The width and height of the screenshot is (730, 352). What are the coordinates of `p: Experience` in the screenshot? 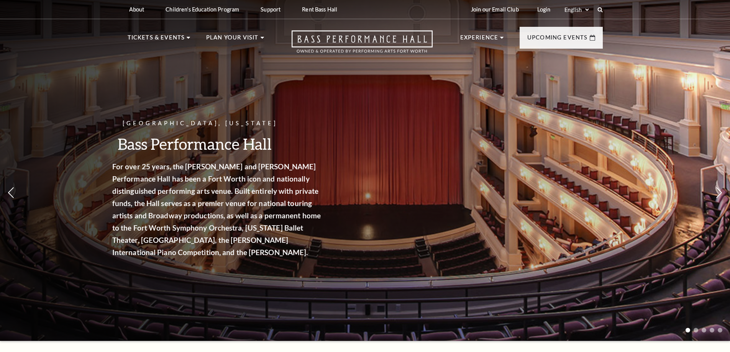 It's located at (480, 40).